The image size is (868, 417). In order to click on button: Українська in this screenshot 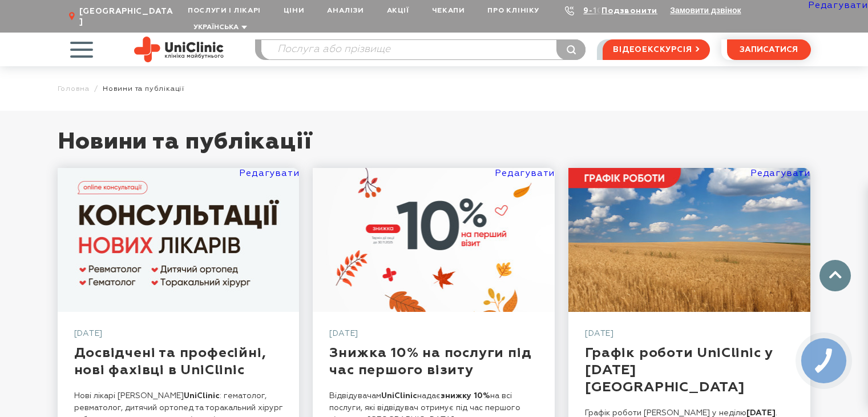, I will do `click(219, 27)`.